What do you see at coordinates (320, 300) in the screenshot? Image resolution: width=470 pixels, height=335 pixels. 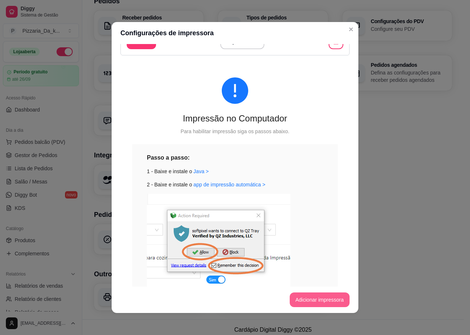 I see `button: Adicionar impressora` at bounding box center [320, 300].